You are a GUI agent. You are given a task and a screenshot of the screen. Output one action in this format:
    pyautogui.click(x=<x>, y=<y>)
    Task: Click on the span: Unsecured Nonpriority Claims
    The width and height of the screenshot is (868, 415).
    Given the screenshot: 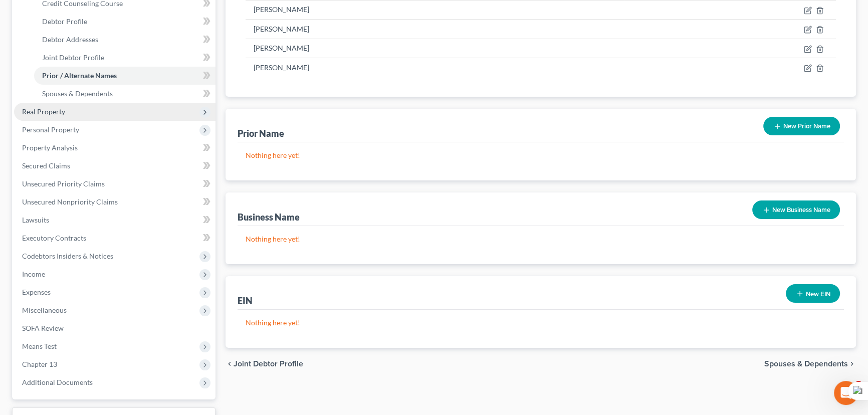 What is the action you would take?
    pyautogui.click(x=70, y=201)
    